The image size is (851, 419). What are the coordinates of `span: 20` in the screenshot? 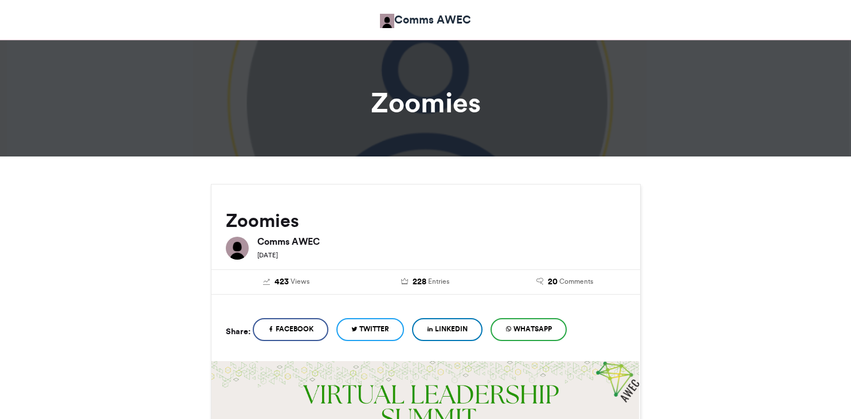 It's located at (553, 282).